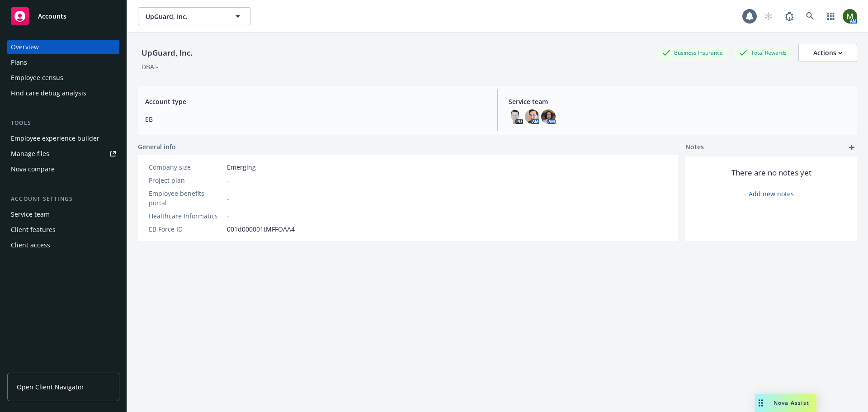 This screenshot has height=412, width=868. Describe the element at coordinates (184, 16) in the screenshot. I see `span: UpGuard, Inc.` at that location.